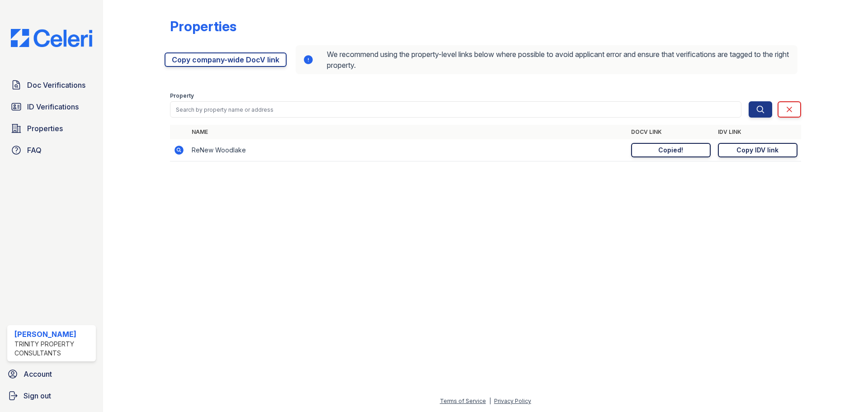  Describe the element at coordinates (53, 349) in the screenshot. I see `div: Trinity Property Consultants` at that location.